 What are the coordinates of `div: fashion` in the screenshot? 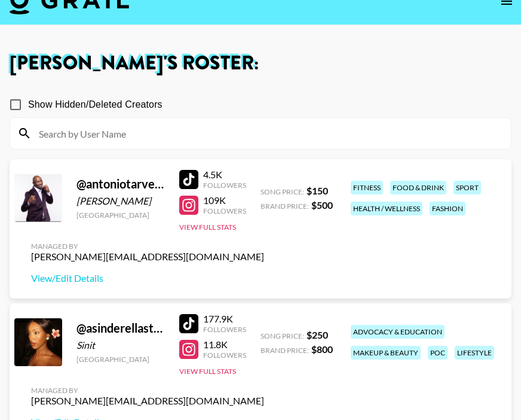 It's located at (448, 208).